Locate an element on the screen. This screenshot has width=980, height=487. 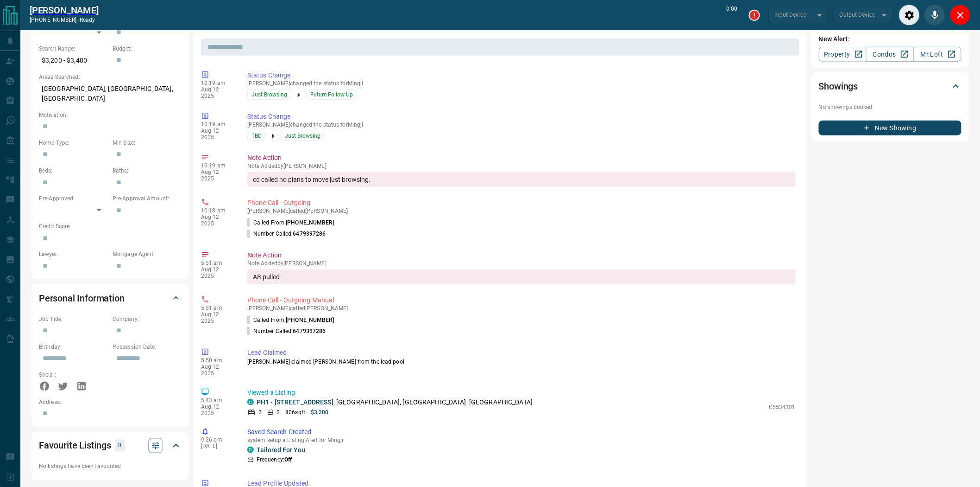
a: Property is located at coordinates (843, 55).